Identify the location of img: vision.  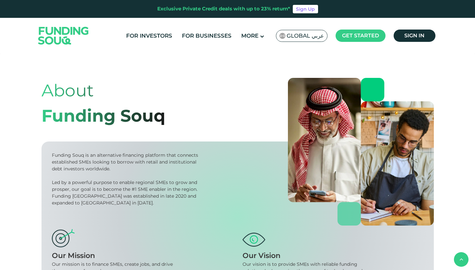
(254, 239).